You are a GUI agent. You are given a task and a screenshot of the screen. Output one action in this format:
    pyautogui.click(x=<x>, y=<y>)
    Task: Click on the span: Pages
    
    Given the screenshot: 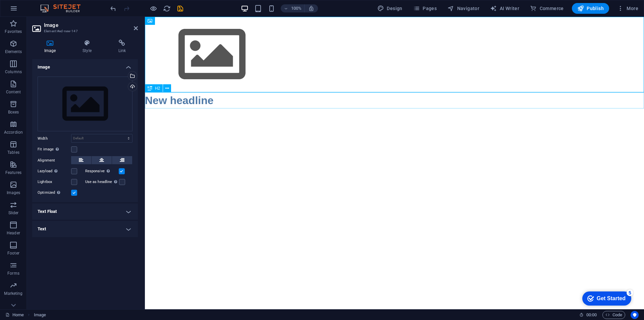 What is the action you would take?
    pyautogui.click(x=425, y=9)
    